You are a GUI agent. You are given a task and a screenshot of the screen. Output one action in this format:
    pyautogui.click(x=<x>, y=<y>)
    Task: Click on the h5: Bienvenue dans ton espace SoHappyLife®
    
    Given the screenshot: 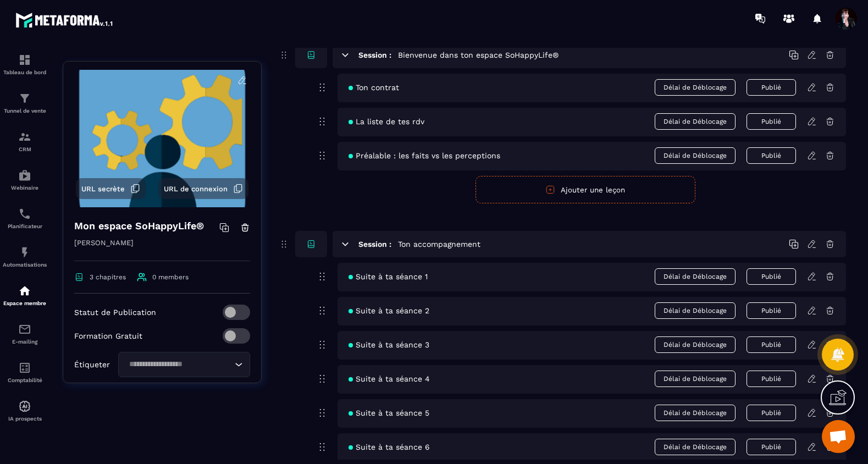 What is the action you would take?
    pyautogui.click(x=478, y=55)
    